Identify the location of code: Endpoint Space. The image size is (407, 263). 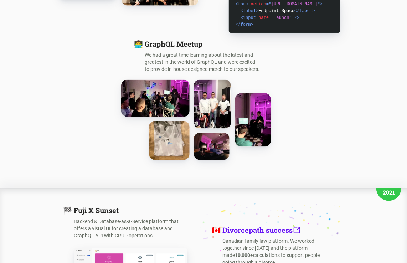
(279, 14).